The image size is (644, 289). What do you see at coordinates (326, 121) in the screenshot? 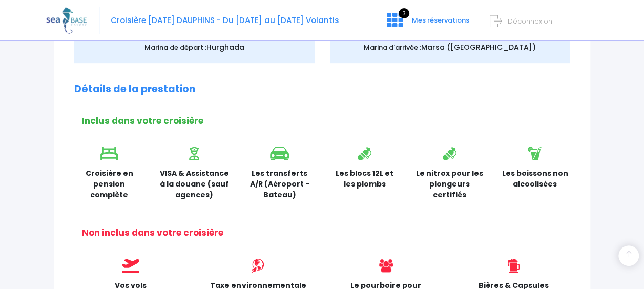
I see `h2: Inclus dans votre croisière` at bounding box center [326, 121].